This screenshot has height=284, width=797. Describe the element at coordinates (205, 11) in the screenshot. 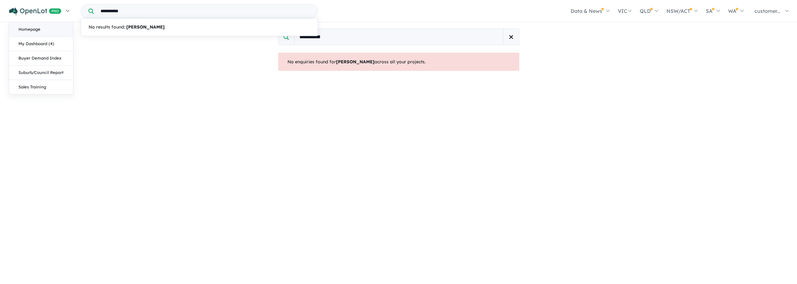

I see `input: Try estate name, suburb, builder or developer` at that location.